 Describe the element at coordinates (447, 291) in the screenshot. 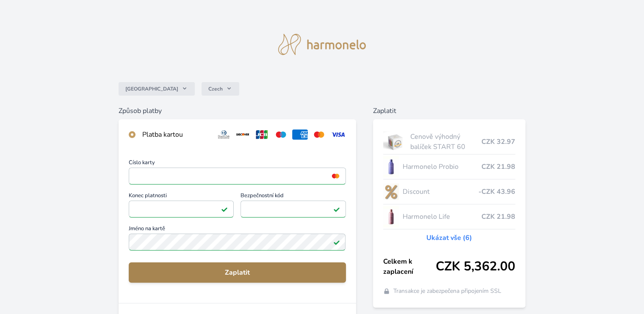

I see `span: Transakce je zabezpečena připojením SSL` at that location.